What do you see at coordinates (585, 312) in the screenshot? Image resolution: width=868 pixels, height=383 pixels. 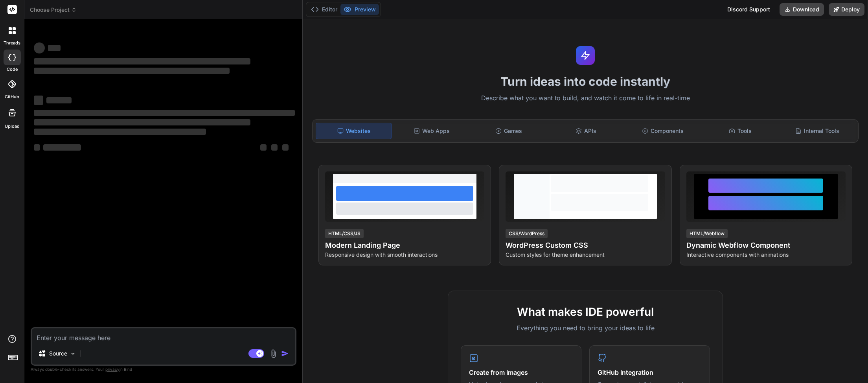 I see `h2: What makes IDE powerful` at bounding box center [585, 312].